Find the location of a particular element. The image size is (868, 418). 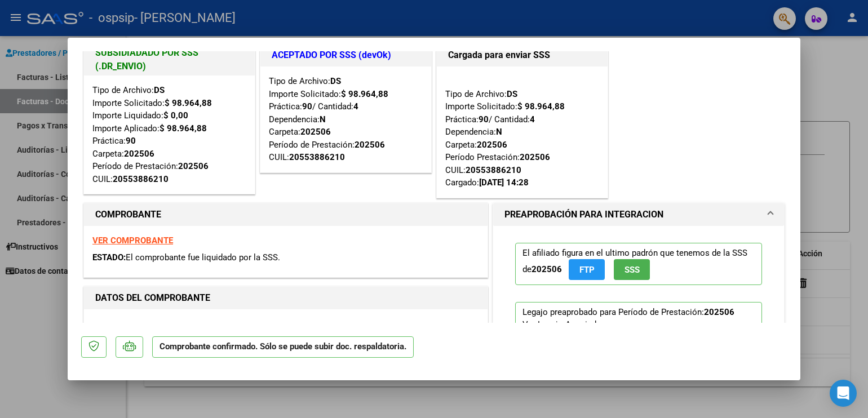

span: ESTADO: is located at coordinates (109, 258).